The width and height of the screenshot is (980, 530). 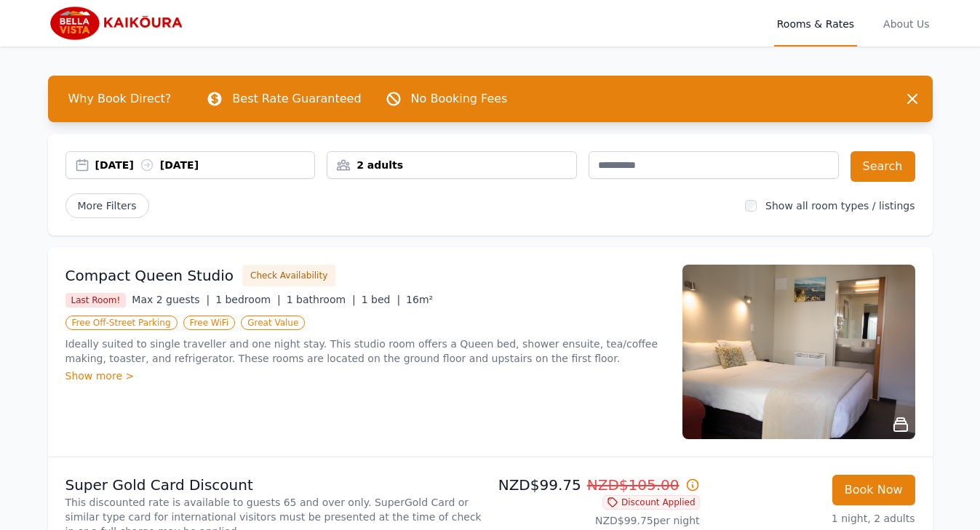 I want to click on span: Last Room!, so click(x=96, y=300).